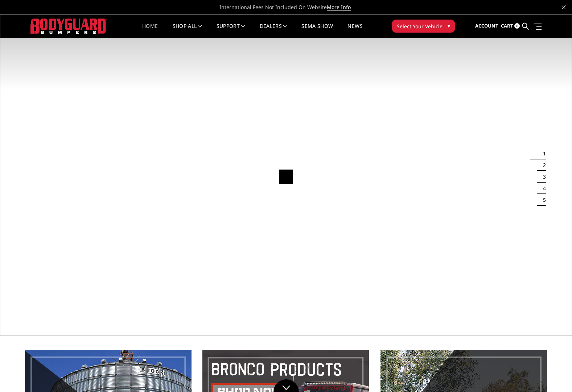 This screenshot has height=392, width=572. I want to click on span: Cart, so click(507, 26).